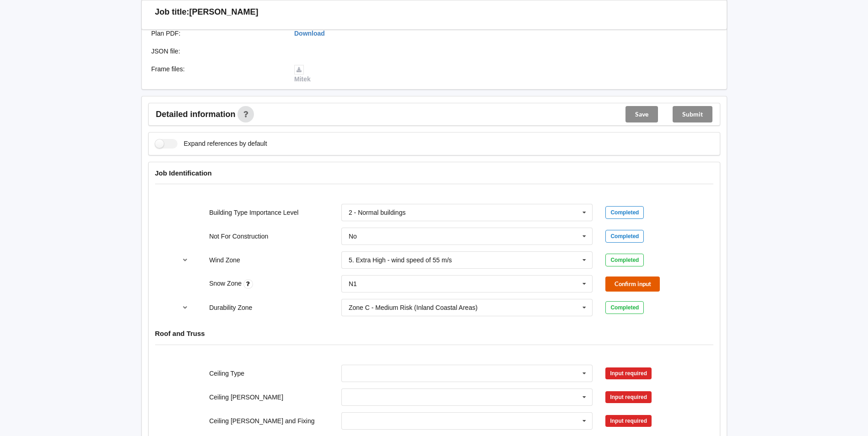 The width and height of the screenshot is (868, 436). I want to click on label: Wind Zone, so click(225, 260).